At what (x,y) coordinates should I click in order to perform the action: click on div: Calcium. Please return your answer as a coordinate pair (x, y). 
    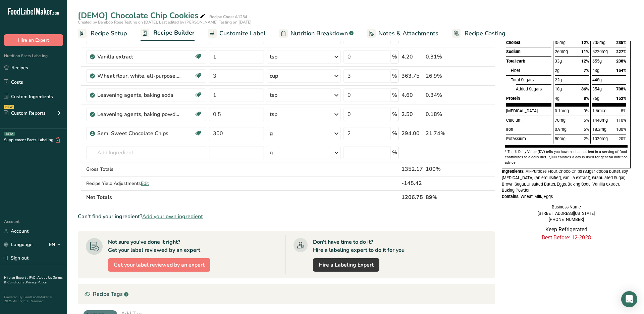
    Looking at the image, I should click on (529, 120).